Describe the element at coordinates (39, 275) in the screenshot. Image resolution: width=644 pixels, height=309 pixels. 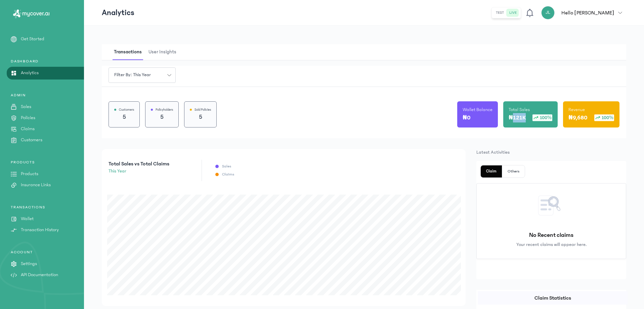
I see `p: API Documentation` at that location.